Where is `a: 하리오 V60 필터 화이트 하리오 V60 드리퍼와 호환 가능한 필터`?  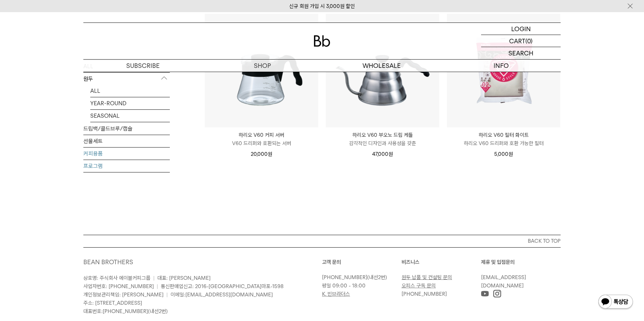 a: 하리오 V60 필터 화이트 하리오 V60 드리퍼와 호환 가능한 필터 is located at coordinates (504, 139).